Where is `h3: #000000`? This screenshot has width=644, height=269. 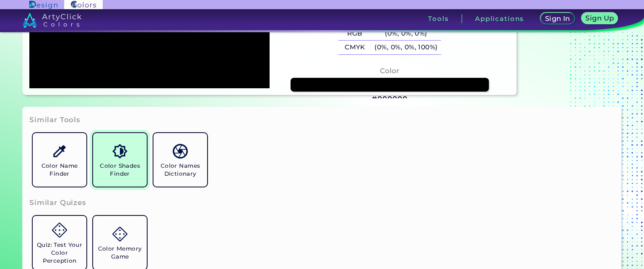
h3: #000000 is located at coordinates (389, 99).